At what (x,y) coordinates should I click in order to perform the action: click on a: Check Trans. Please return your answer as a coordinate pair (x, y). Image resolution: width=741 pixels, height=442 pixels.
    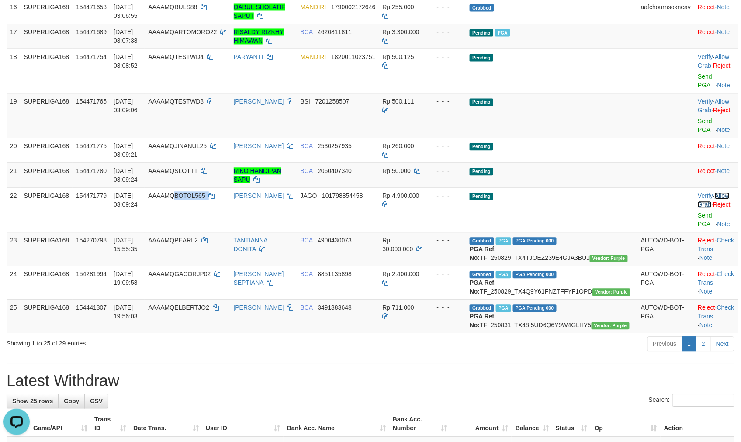
    Looking at the image, I should click on (716, 245).